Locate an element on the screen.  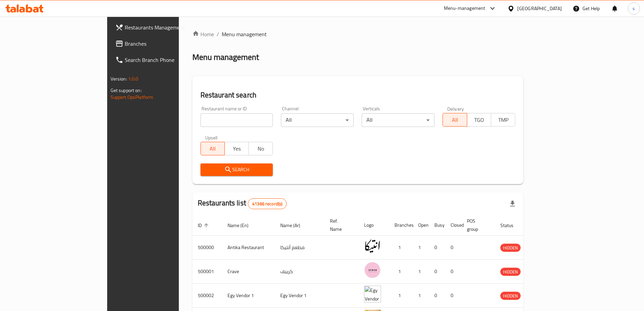
td: Crave is located at coordinates (248, 271).